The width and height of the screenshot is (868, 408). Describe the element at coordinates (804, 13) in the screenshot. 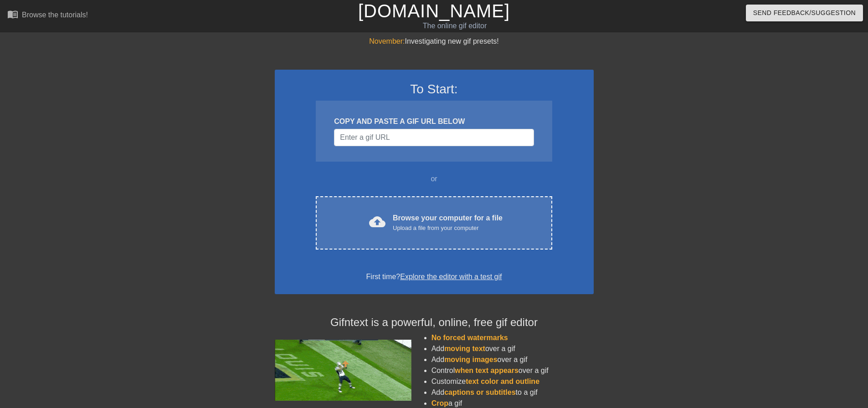

I see `span: Send Feedback/Suggestion` at that location.